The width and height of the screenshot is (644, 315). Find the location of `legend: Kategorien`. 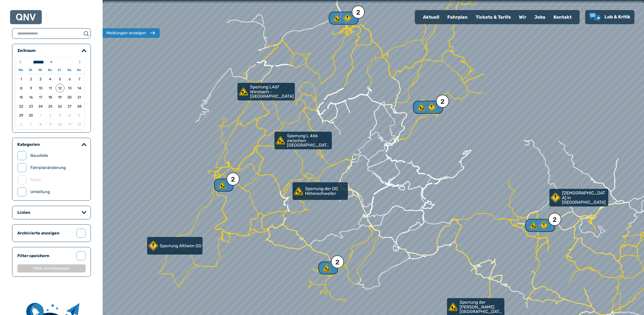

legend: Kategorien is located at coordinates (29, 144).